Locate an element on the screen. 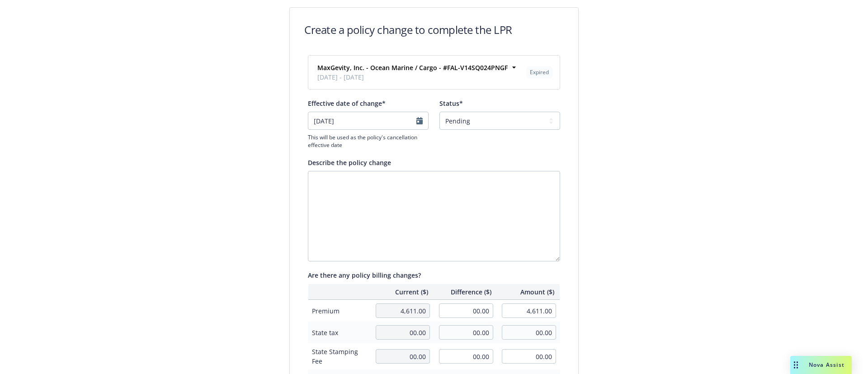  div: Drag to move is located at coordinates (796, 365).